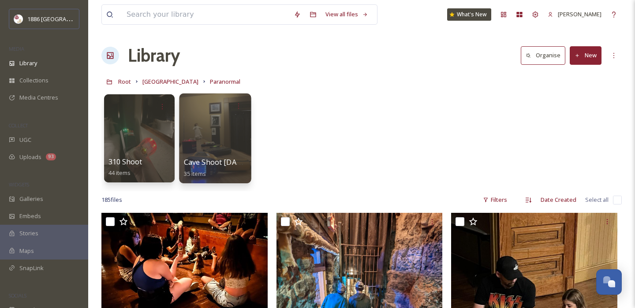 The height and width of the screenshot is (308, 635). Describe the element at coordinates (120, 173) in the screenshot. I see `span: 44 items` at that location.